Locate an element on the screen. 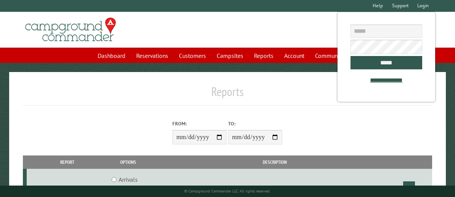 Image resolution: width=455 pixels, height=197 pixels. a: Reservations is located at coordinates (152, 56).